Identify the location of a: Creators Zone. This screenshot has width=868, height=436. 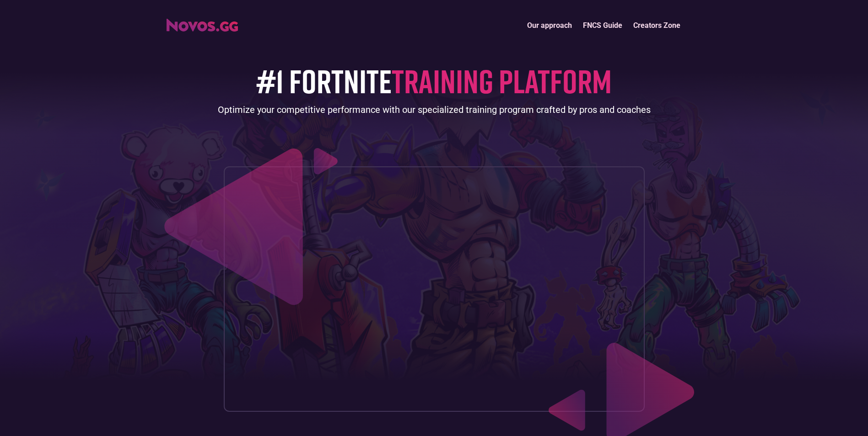
(656, 25).